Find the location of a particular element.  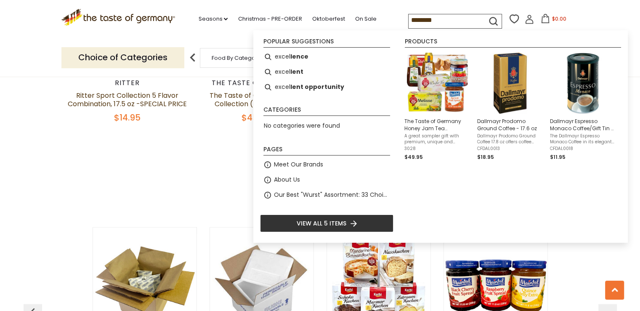

p: Choice of Categories is located at coordinates (123, 57).